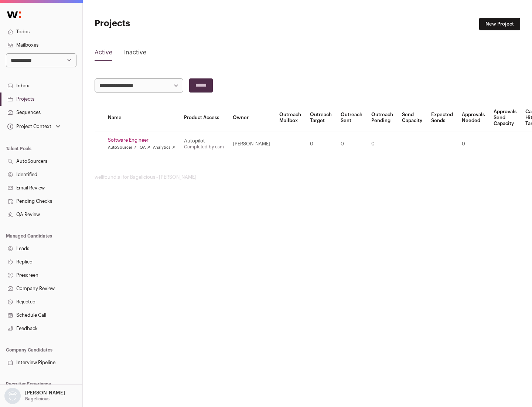 Image resolution: width=532 pixels, height=407 pixels. I want to click on h1: Projects, so click(166, 24).